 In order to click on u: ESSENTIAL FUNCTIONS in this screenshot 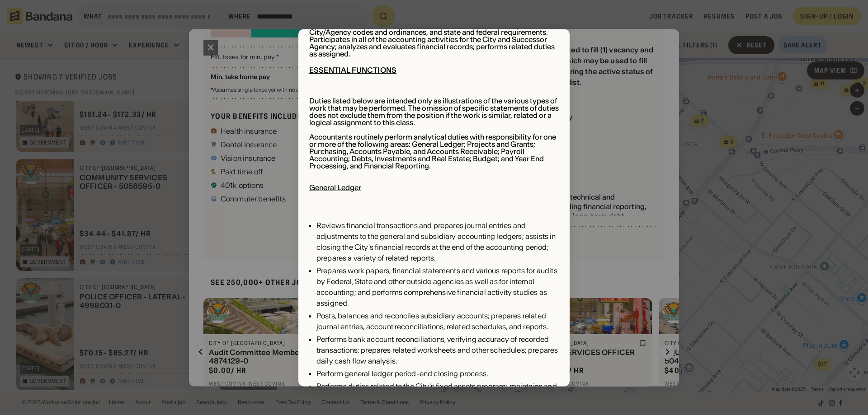, I will do `click(353, 70)`.